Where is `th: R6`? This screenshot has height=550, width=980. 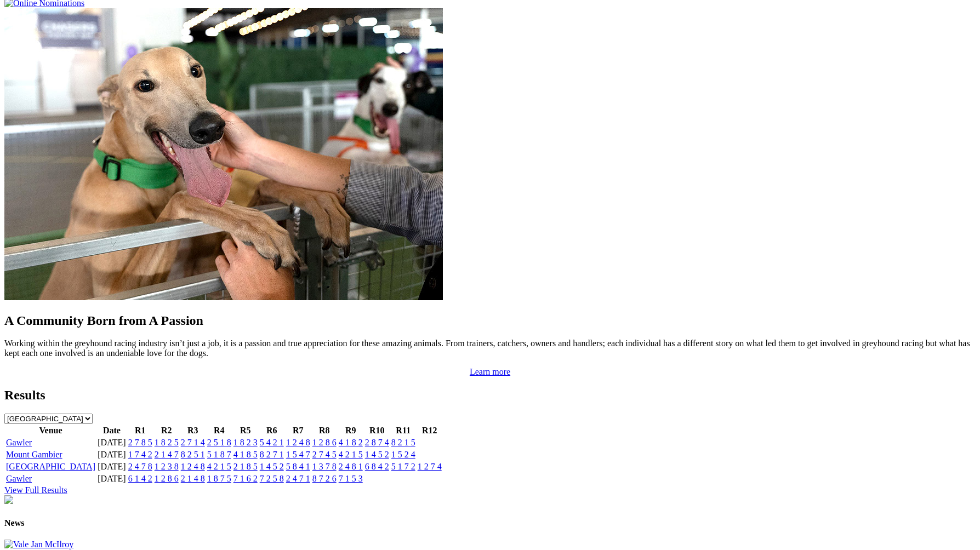 th: R6 is located at coordinates (272, 431).